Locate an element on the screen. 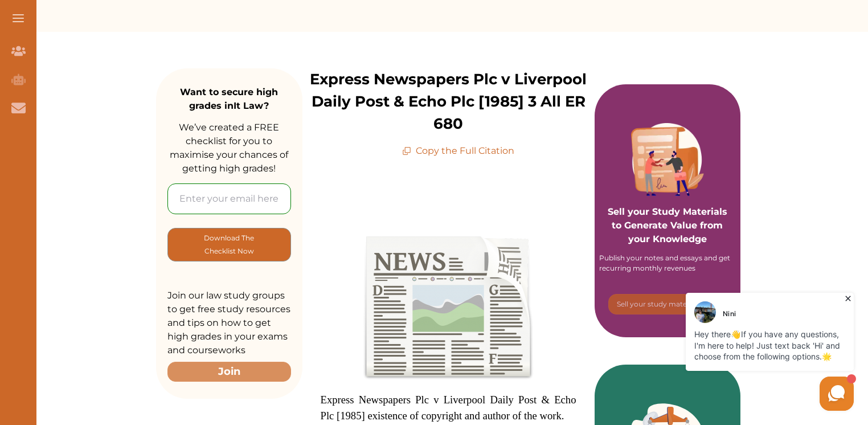  img: Nini is located at coordinates (111, 22).